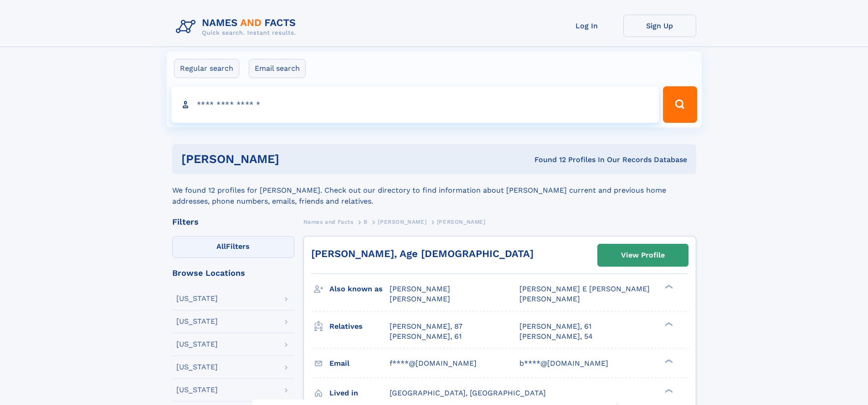 The height and width of the screenshot is (405, 868). Describe the element at coordinates (365, 222) in the screenshot. I see `span: B` at that location.